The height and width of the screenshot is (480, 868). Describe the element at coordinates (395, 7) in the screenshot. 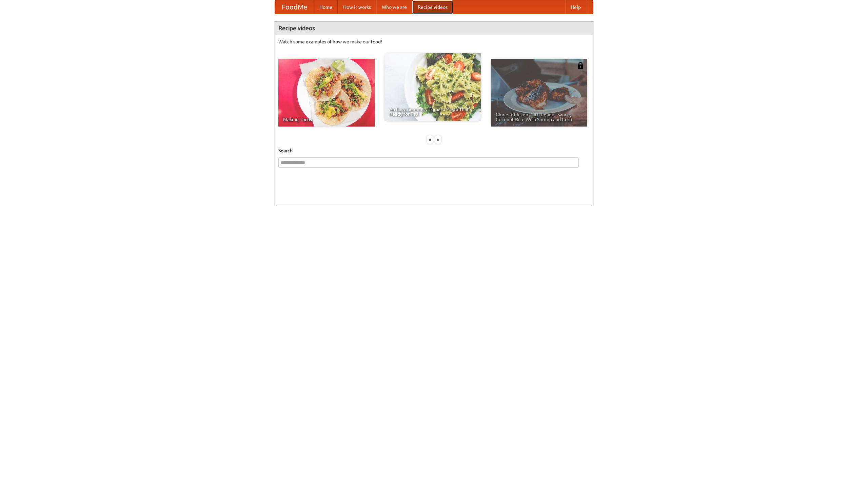

I see `a: Who we are` at that location.